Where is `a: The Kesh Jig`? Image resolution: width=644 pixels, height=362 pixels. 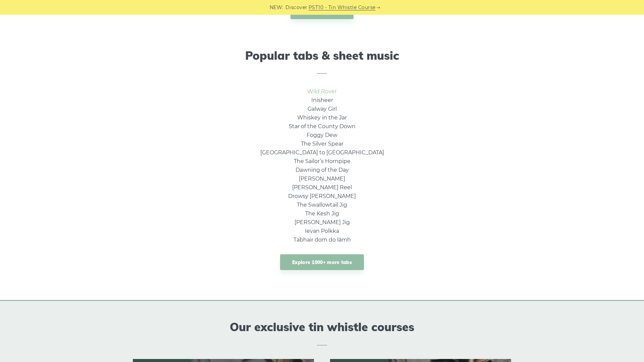
a: The Kesh Jig is located at coordinates (322, 214).